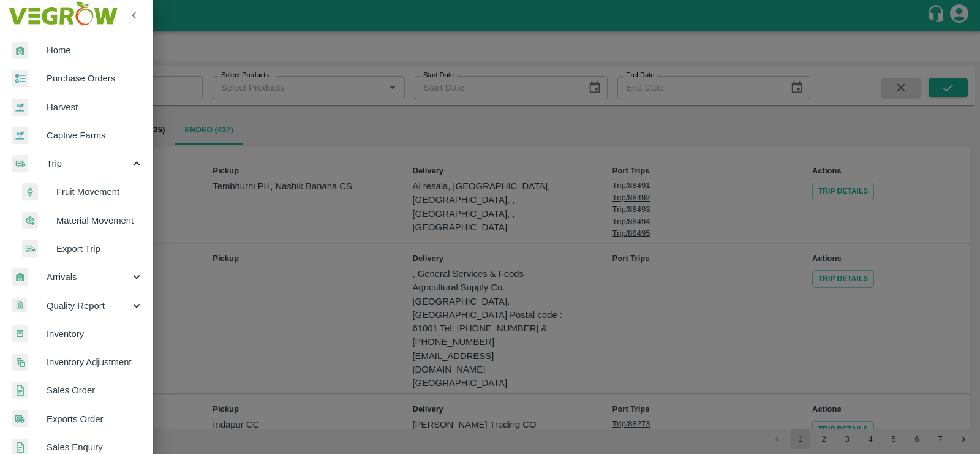  What do you see at coordinates (95, 79) in the screenshot?
I see `span: Purchase Orders` at bounding box center [95, 79].